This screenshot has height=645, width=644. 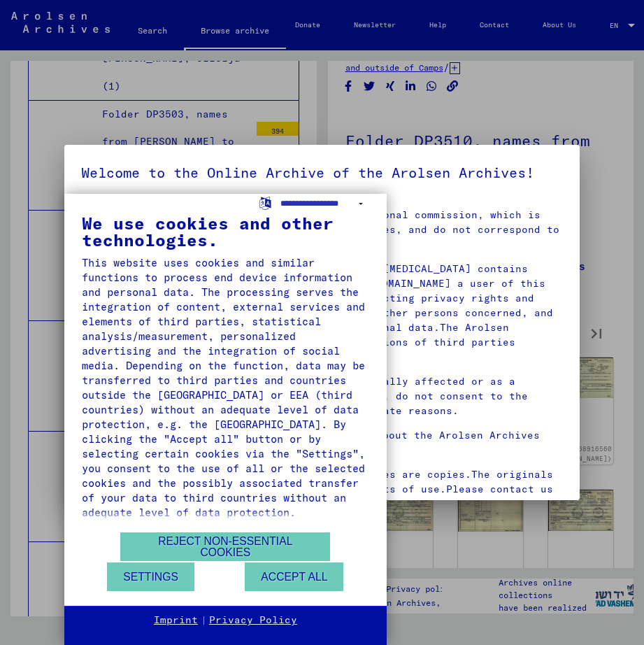 I want to click on div: We use cookies and other technologies., so click(x=225, y=232).